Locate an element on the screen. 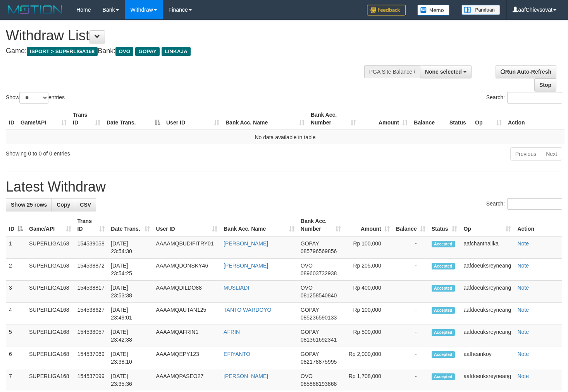 The height and width of the screenshot is (392, 568). td: AAAAMQEPY123 is located at coordinates (187, 358).